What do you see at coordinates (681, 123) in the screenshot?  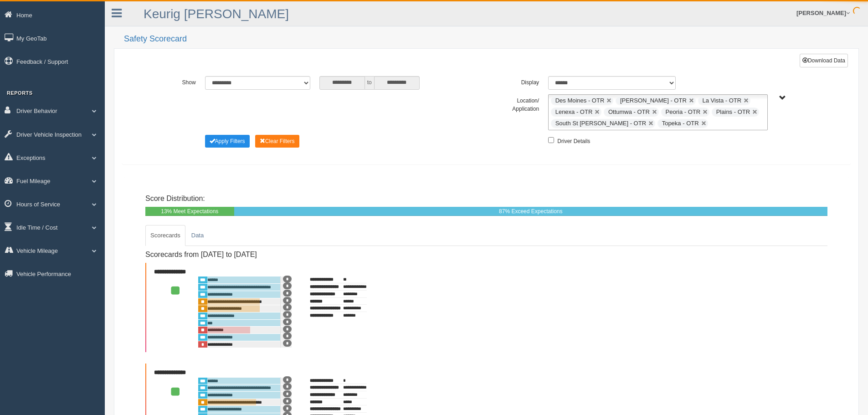 I see `span: Topeka - OTR` at bounding box center [681, 123].